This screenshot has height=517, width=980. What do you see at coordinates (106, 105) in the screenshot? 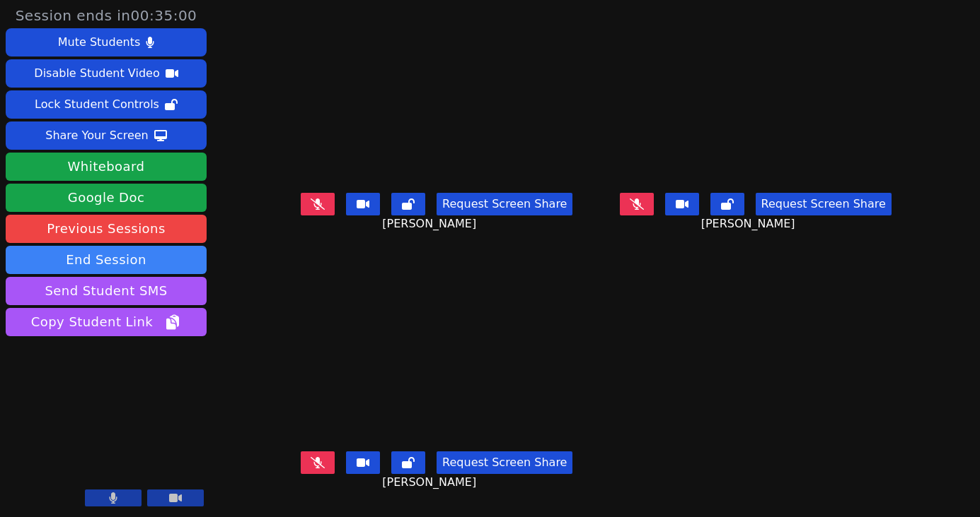
I see `button: Lock Student Controls` at bounding box center [106, 105].